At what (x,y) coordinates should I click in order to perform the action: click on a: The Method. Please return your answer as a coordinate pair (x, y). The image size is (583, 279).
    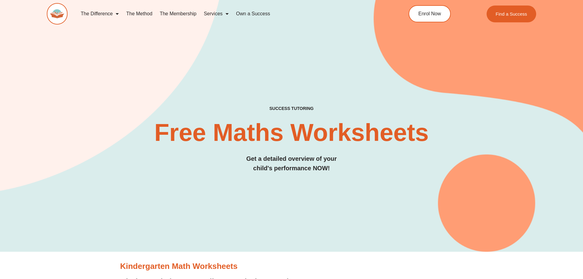
    Looking at the image, I should click on (139, 14).